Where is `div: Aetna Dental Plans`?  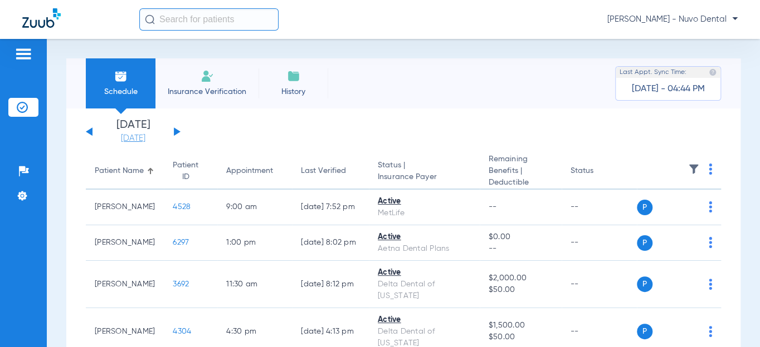 div: Aetna Dental Plans is located at coordinates (424, 249).